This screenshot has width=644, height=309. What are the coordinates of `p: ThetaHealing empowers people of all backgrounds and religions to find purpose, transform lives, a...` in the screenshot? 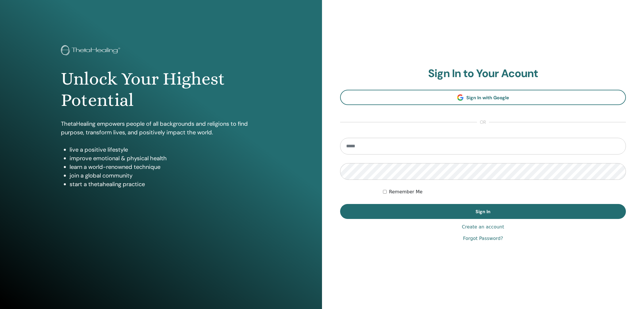 It's located at (161, 128).